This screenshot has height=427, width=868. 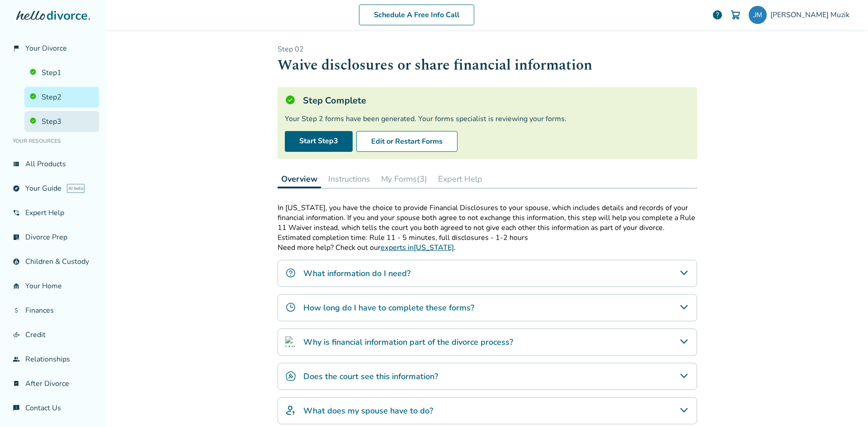 What do you see at coordinates (290, 410) in the screenshot?
I see `img: What does my spouse have to do?` at bounding box center [290, 410].